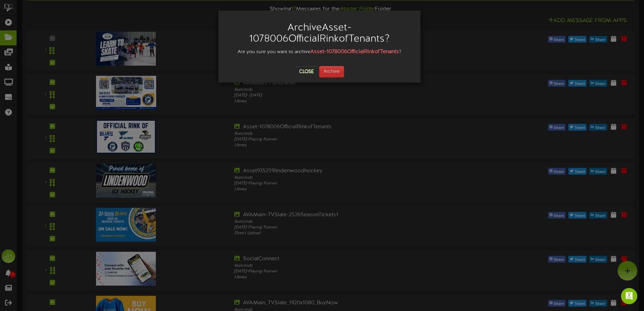 The height and width of the screenshot is (311, 644). Describe the element at coordinates (629, 296) in the screenshot. I see `div: Open Intercom Messenger` at that location.